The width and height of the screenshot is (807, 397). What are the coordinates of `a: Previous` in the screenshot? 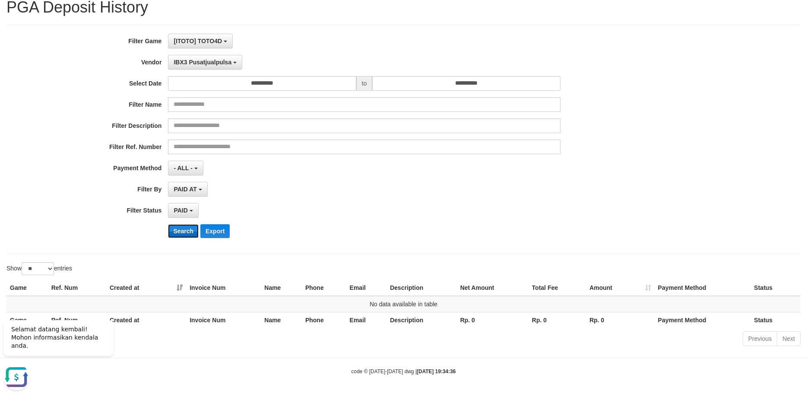 It's located at (760, 339).